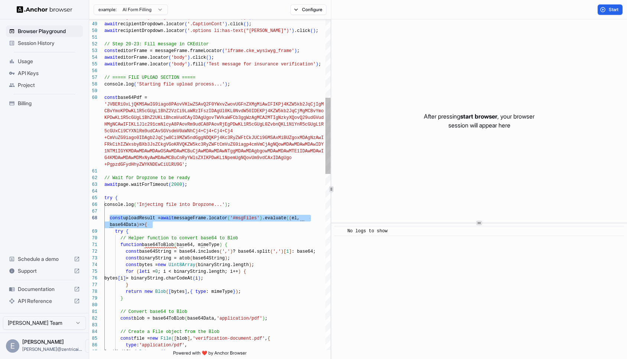 Image resolution: width=627 pixels, height=359 pixels. What do you see at coordinates (160, 291) in the screenshot?
I see `span: Blob` at bounding box center [160, 291].